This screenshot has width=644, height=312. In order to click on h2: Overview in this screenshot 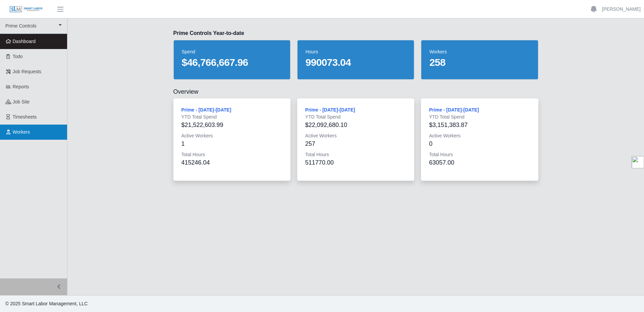, I will do `click(356, 92)`.